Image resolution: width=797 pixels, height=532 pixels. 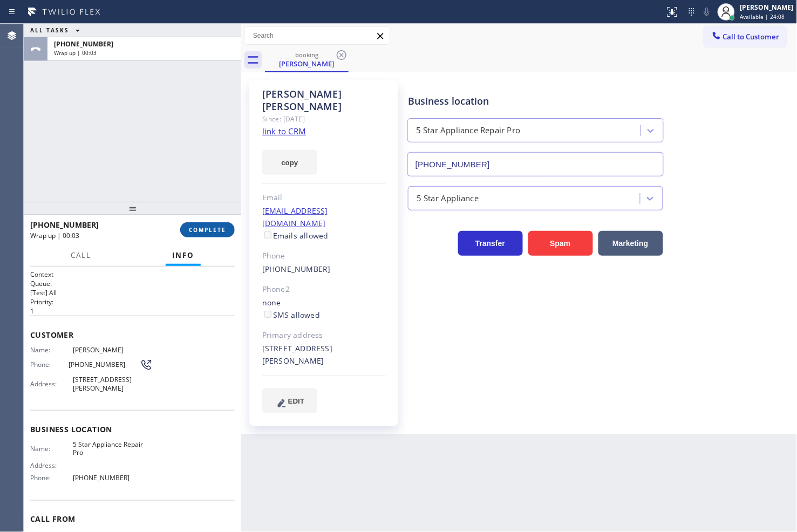 What do you see at coordinates (307, 59) in the screenshot?
I see `div: George Cesar` at bounding box center [307, 59].